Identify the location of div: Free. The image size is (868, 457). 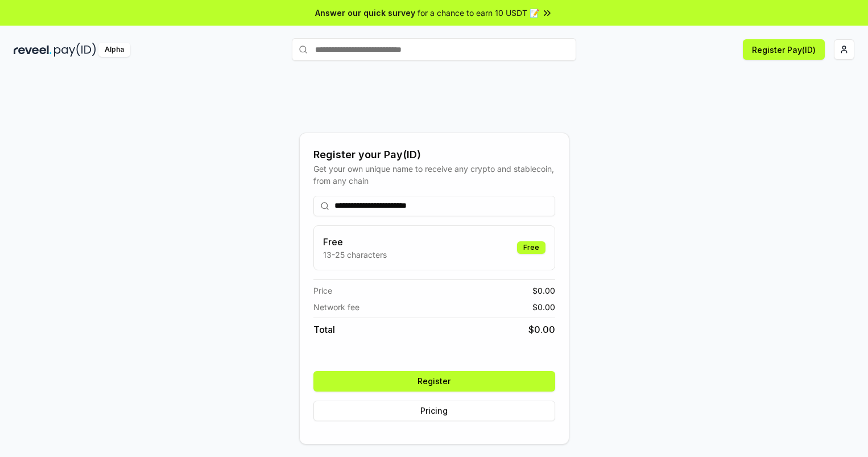
(532, 248).